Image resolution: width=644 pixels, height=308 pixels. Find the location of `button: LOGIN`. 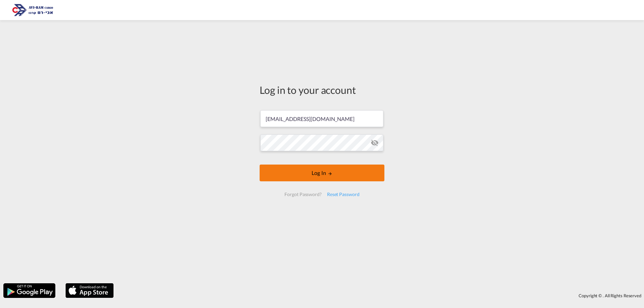

button: LOGIN is located at coordinates (322, 173).